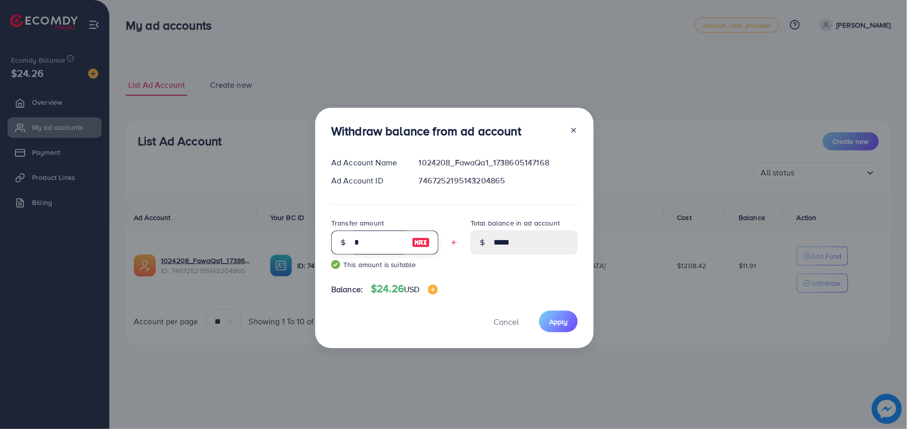  Describe the element at coordinates (367, 180) in the screenshot. I see `div: Ad Account ID` at that location.